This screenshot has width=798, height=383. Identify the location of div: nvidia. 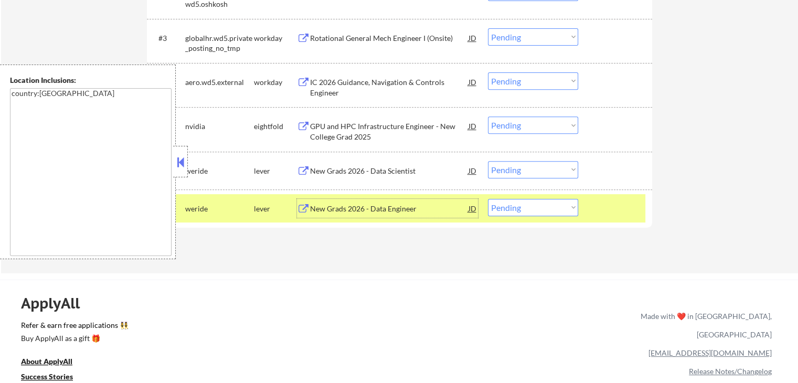
(219, 126).